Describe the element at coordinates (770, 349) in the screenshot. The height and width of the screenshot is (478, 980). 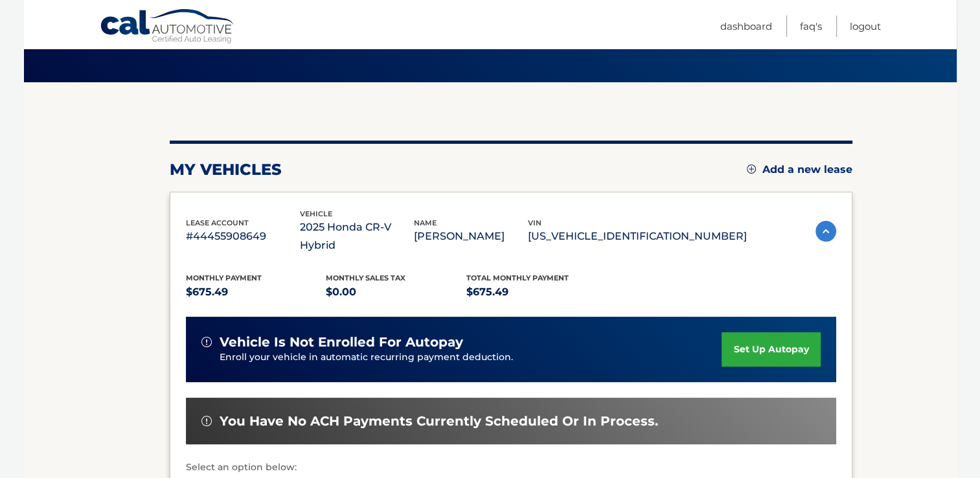
I see `a: set up autopay` at that location.